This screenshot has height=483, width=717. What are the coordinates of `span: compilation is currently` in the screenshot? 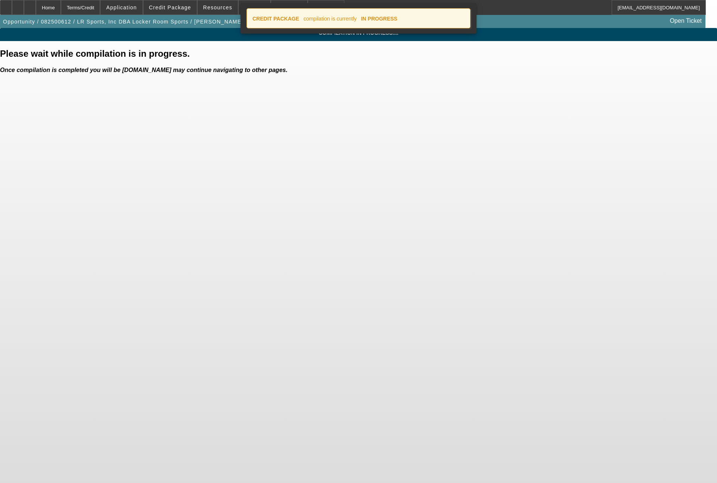 It's located at (330, 19).